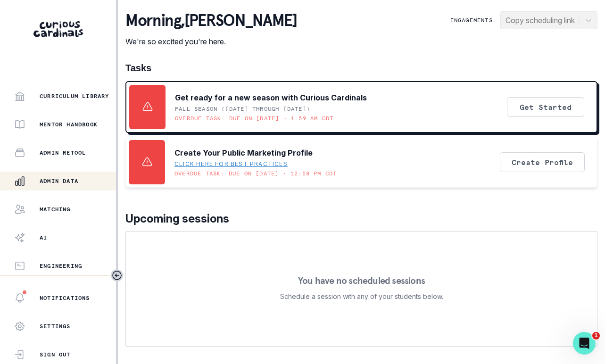 The height and width of the screenshot is (364, 605). What do you see at coordinates (546, 107) in the screenshot?
I see `button: Get Started` at bounding box center [546, 107].